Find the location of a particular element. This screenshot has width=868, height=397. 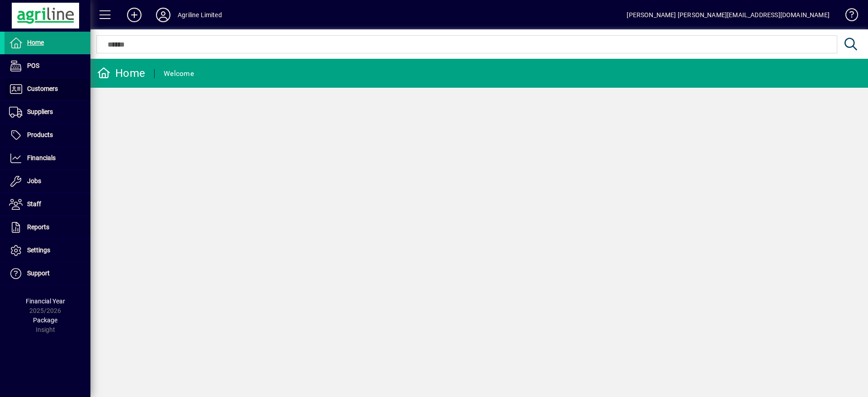

a: POS is located at coordinates (48, 66).